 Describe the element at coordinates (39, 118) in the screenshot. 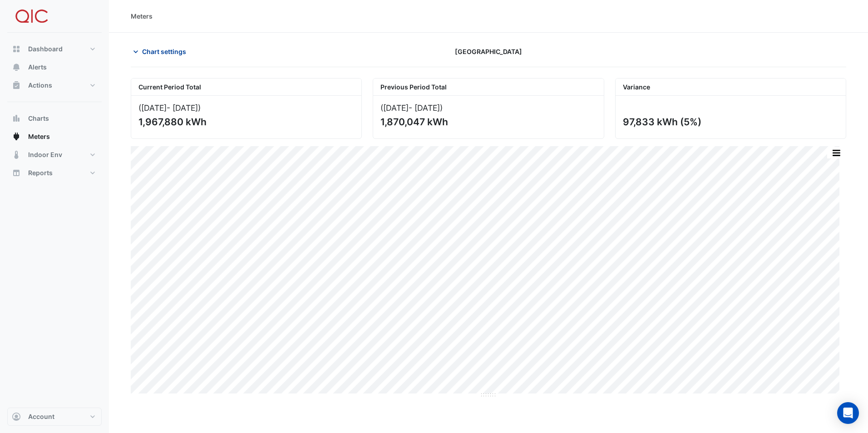

I see `span: Charts` at that location.